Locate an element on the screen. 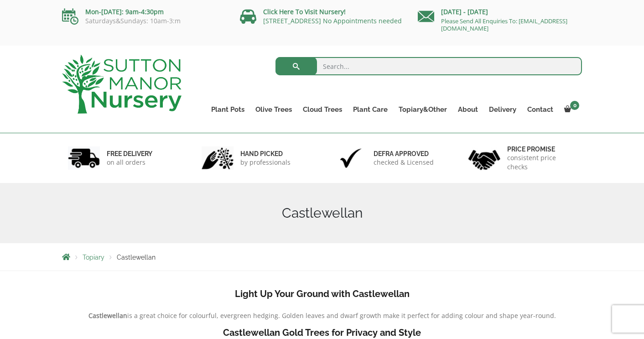 This screenshot has width=644, height=339. h6: Price promise is located at coordinates (541, 149).